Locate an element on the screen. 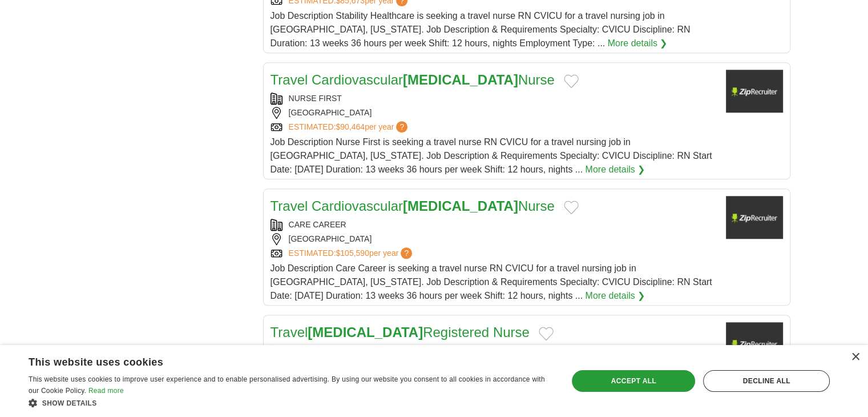 The image size is (868, 417). div: Close is located at coordinates (855, 357).